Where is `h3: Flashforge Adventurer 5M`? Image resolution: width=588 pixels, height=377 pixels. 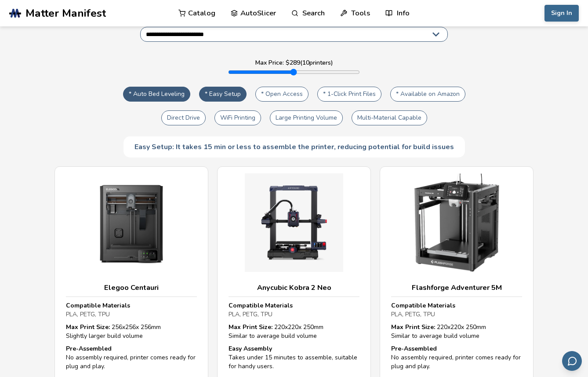
h3: Flashforge Adventurer 5M is located at coordinates (457, 288).